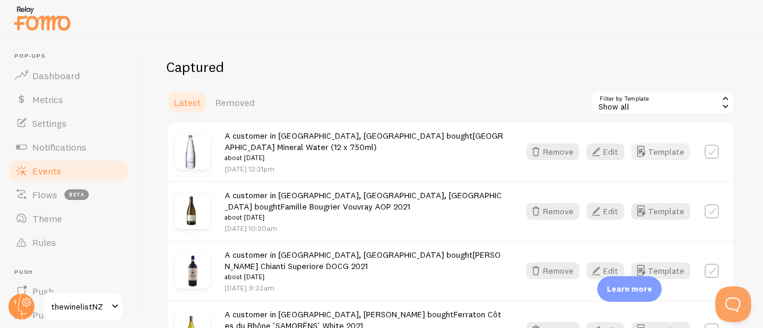 Image resolution: width=763 pixels, height=328 pixels. What do you see at coordinates (69, 76) in the screenshot?
I see `a: Dashboard` at bounding box center [69, 76].